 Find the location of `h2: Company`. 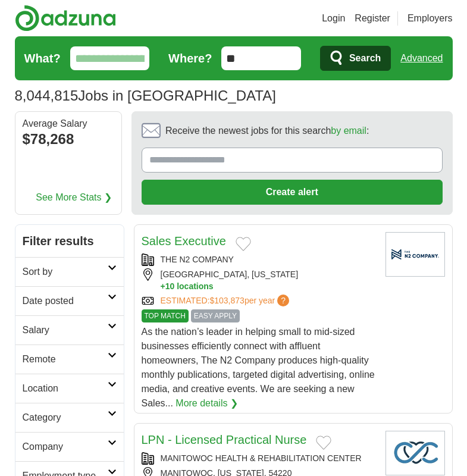

h2: Company is located at coordinates (65, 447).